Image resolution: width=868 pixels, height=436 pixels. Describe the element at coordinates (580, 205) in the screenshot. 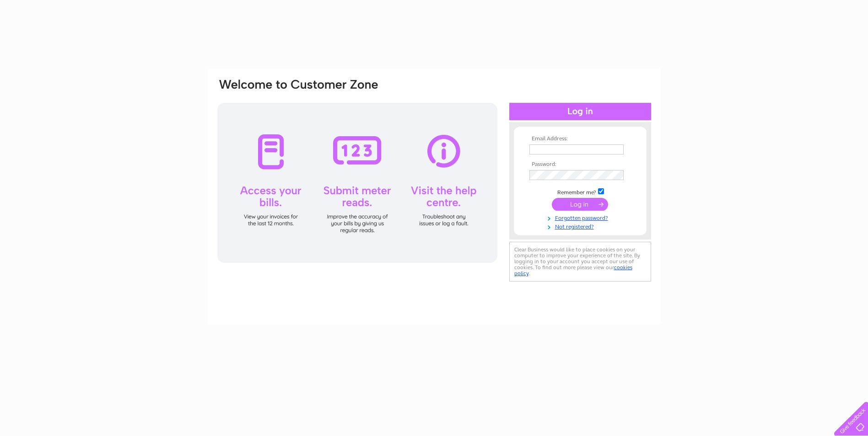

I see `input: Submit` at that location.